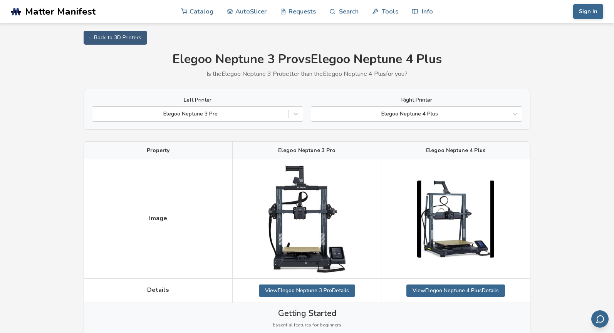  What do you see at coordinates (97, 114) in the screenshot?
I see `input: Elegoo Neptune 3 Pro` at bounding box center [97, 114].